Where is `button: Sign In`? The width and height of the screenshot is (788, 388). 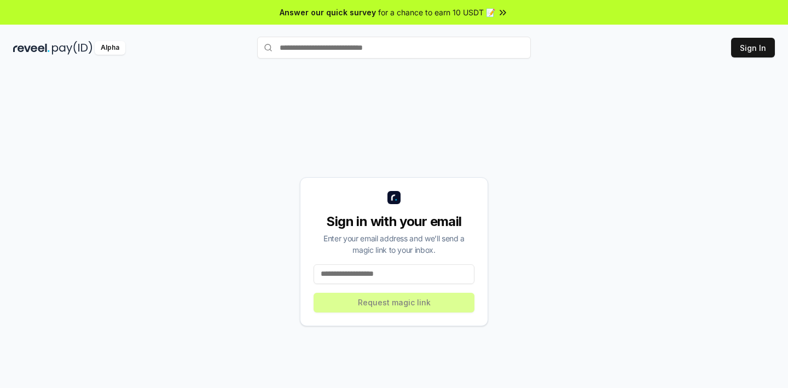 button: Sign In is located at coordinates (753, 48).